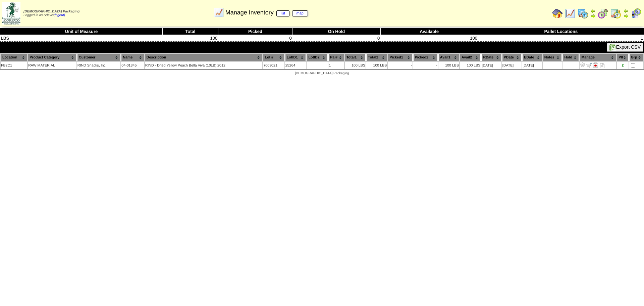 This screenshot has height=306, width=644. Describe the element at coordinates (558, 13) in the screenshot. I see `img: home.gif` at that location.